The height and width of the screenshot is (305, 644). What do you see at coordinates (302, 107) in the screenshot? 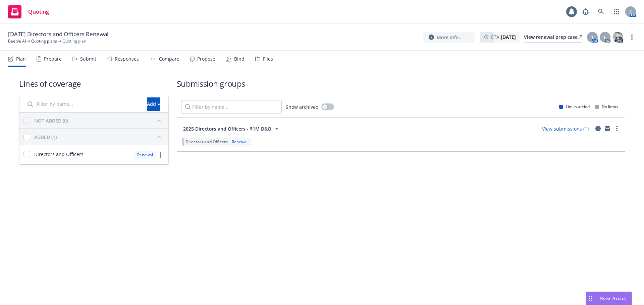
I see `span: Show archived` at bounding box center [302, 107].